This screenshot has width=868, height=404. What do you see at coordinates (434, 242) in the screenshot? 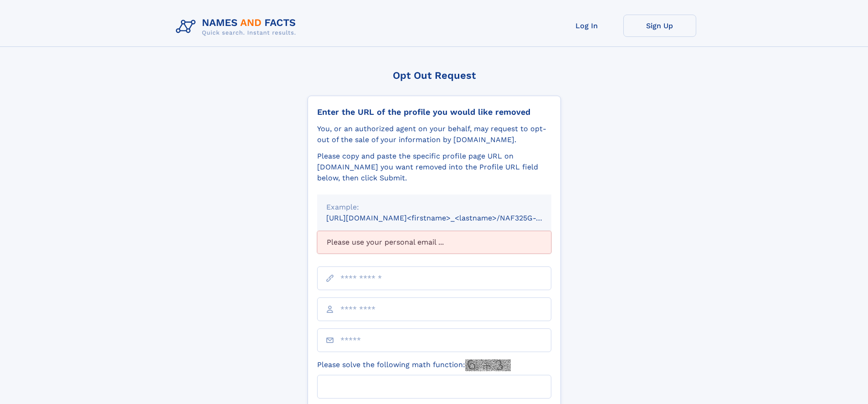
I see `div: Please use your personal email ...` at bounding box center [434, 242].